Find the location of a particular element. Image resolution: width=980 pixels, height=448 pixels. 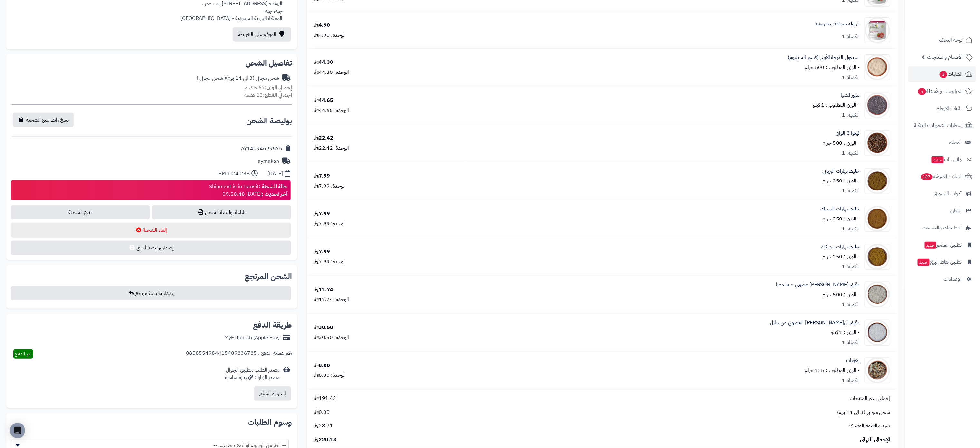

a: الموقع على الخريطة is located at coordinates (261, 35).